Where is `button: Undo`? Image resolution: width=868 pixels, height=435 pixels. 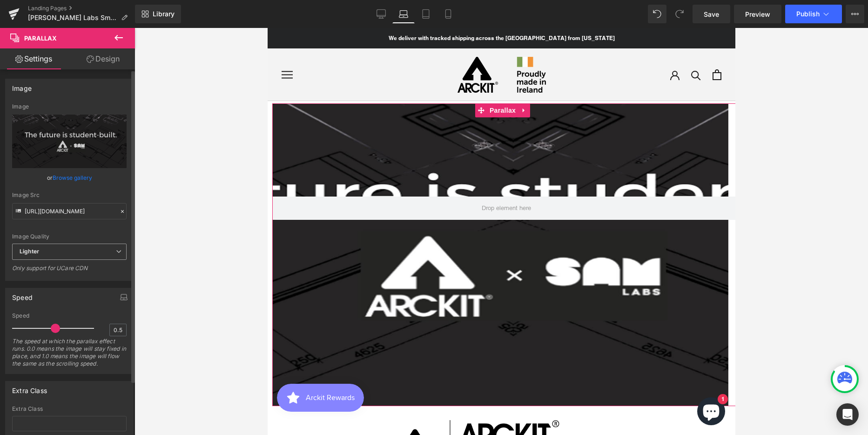
button: Undo is located at coordinates (657, 14).